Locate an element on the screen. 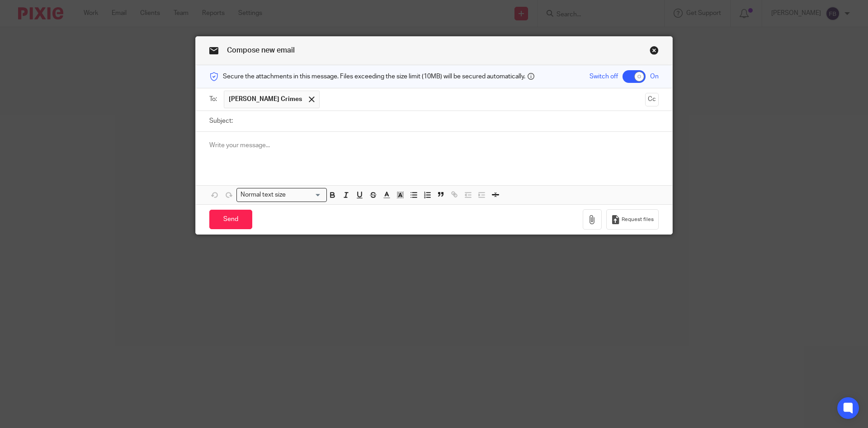 The height and width of the screenshot is (428, 868). button: Cc is located at coordinates (652, 99).